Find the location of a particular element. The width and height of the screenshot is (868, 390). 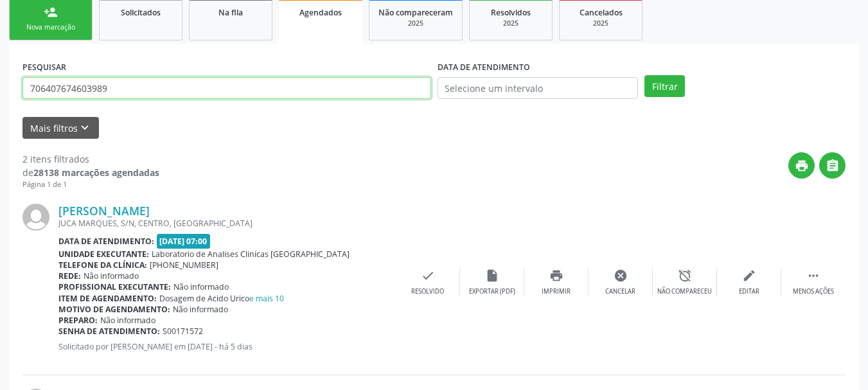

a: e mais 10 is located at coordinates (266, 298).